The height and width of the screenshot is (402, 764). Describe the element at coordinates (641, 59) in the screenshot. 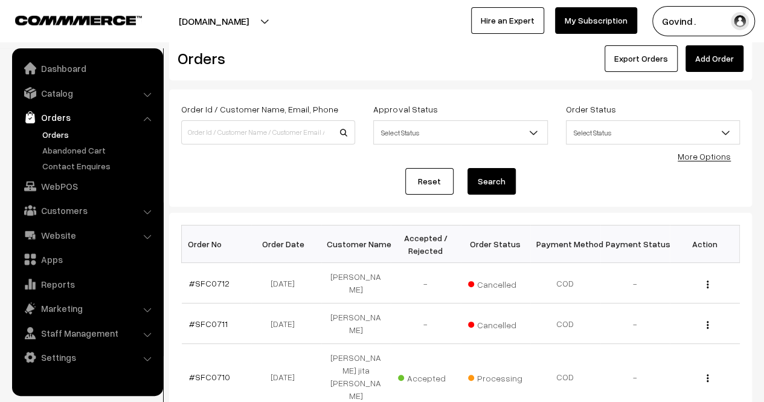

I see `button: Export Orders` at that location.